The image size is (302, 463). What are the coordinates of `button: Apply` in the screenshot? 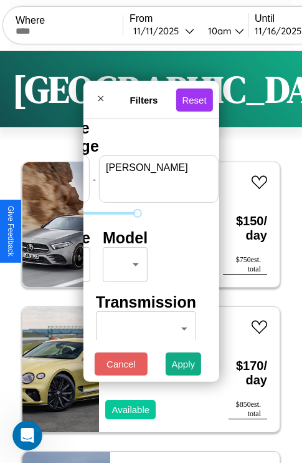 It's located at (184, 363).